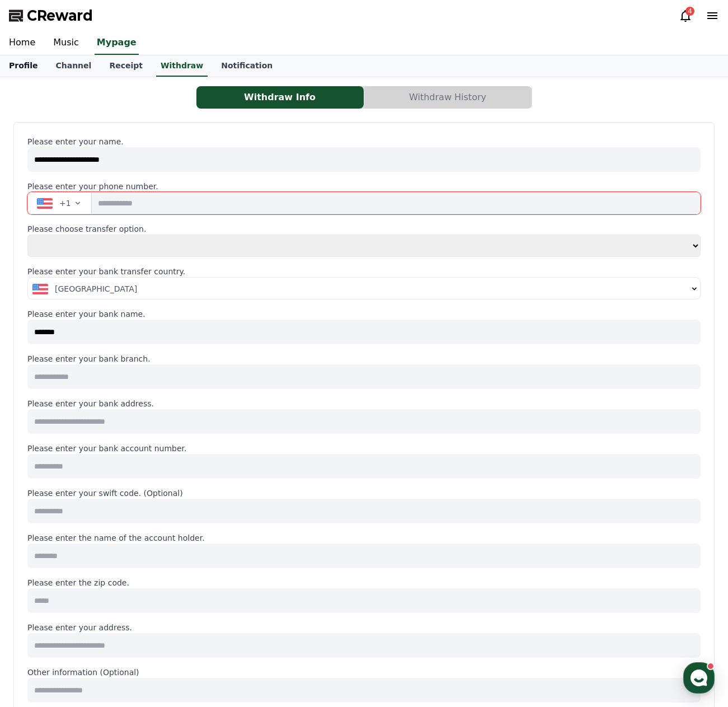 This screenshot has width=728, height=707. I want to click on span: CReward, so click(60, 16).